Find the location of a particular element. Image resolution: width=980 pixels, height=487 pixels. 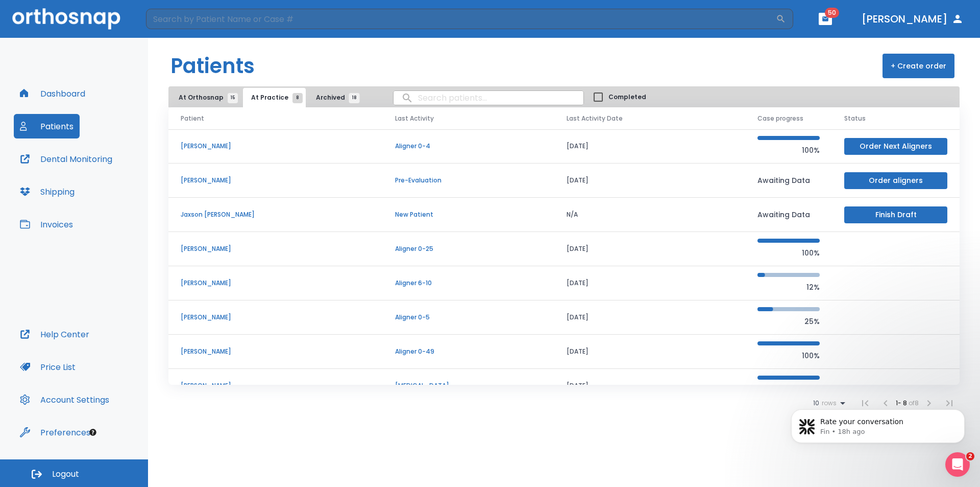

p: 12% is located at coordinates (789, 287).